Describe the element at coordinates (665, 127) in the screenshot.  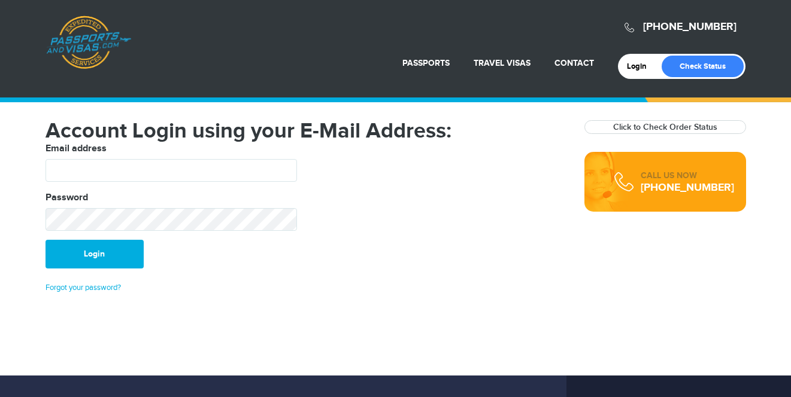
I see `a: Click to Check Order Status` at that location.